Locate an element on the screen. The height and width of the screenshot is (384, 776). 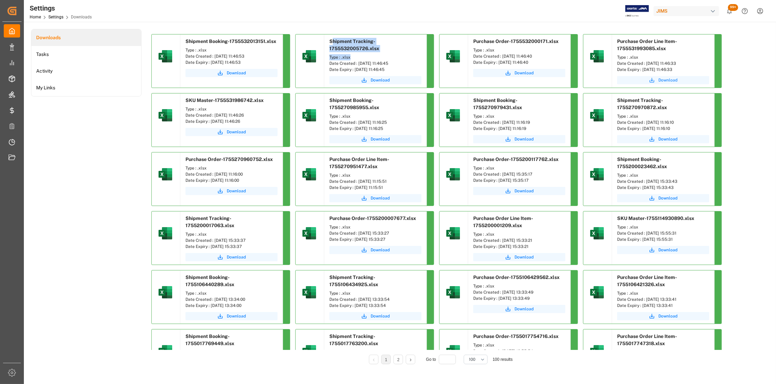
span: Shipment Tracking-1755532005726.xlsx is located at coordinates (354, 45).